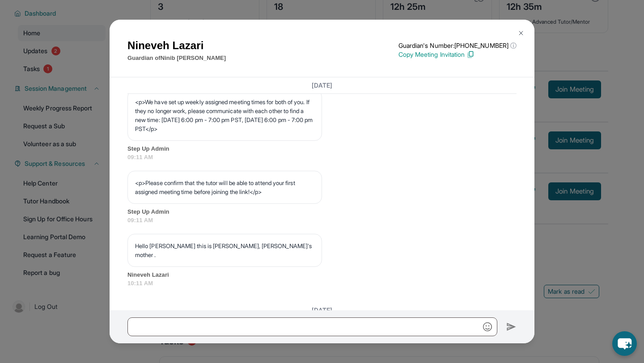  Describe the element at coordinates (511, 327) in the screenshot. I see `img: Send icon` at that location.